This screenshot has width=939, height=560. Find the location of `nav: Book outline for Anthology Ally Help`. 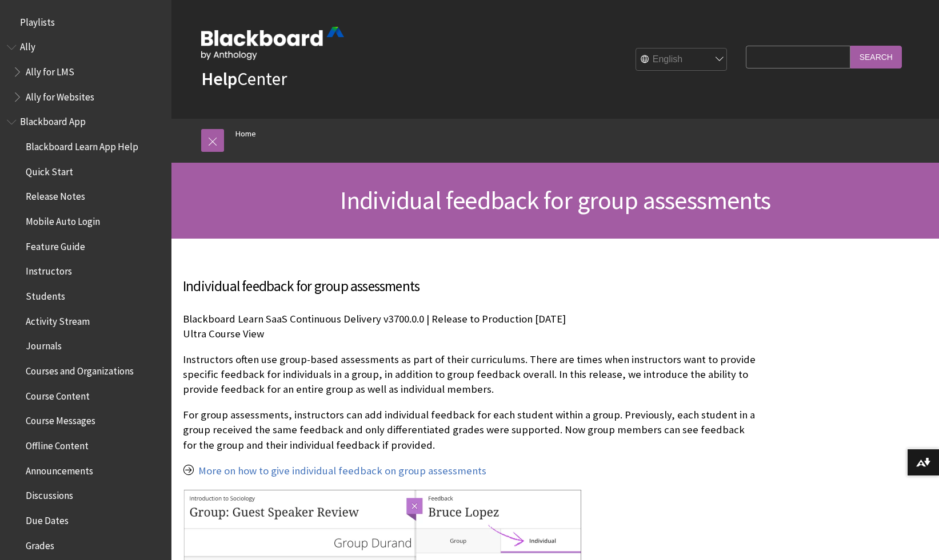

nav: Book outline for Anthology Ally Help is located at coordinates (86, 72).